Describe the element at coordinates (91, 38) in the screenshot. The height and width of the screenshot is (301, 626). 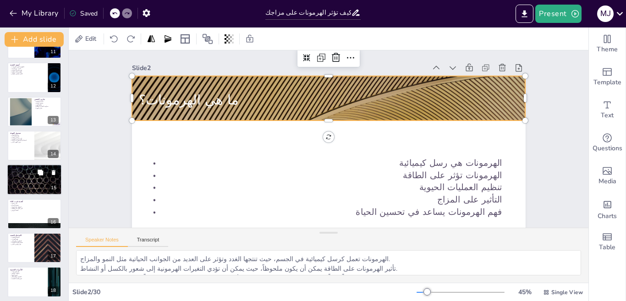
I see `span: Edit` at that location.